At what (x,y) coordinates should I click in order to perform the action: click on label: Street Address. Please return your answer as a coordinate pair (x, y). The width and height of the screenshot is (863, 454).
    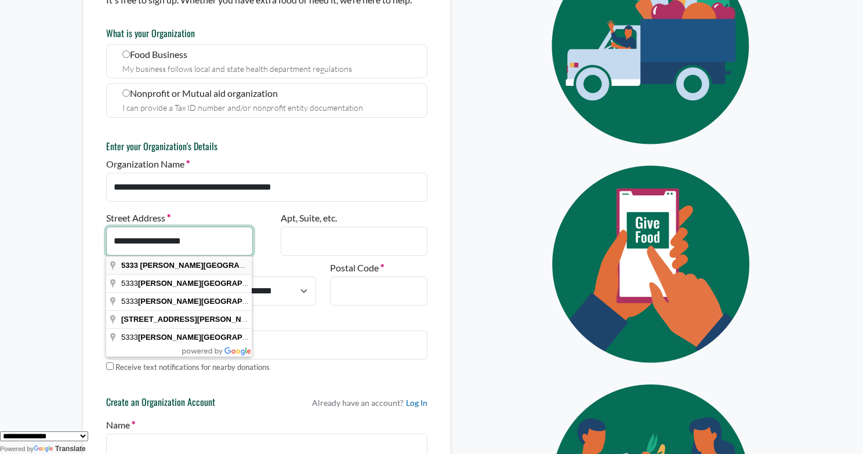
    Looking at the image, I should click on (138, 218).